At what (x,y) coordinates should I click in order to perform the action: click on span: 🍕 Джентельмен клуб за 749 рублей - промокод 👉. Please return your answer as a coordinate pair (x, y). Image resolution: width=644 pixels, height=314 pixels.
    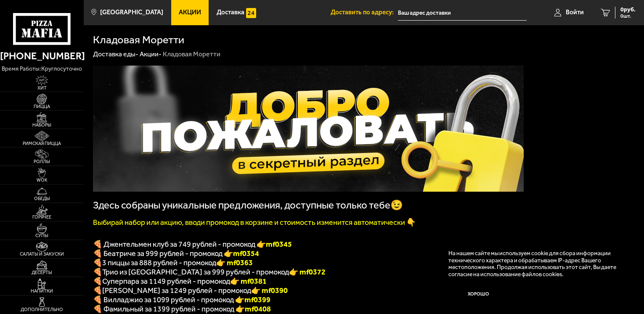
    Looking at the image, I should click on (192, 244).